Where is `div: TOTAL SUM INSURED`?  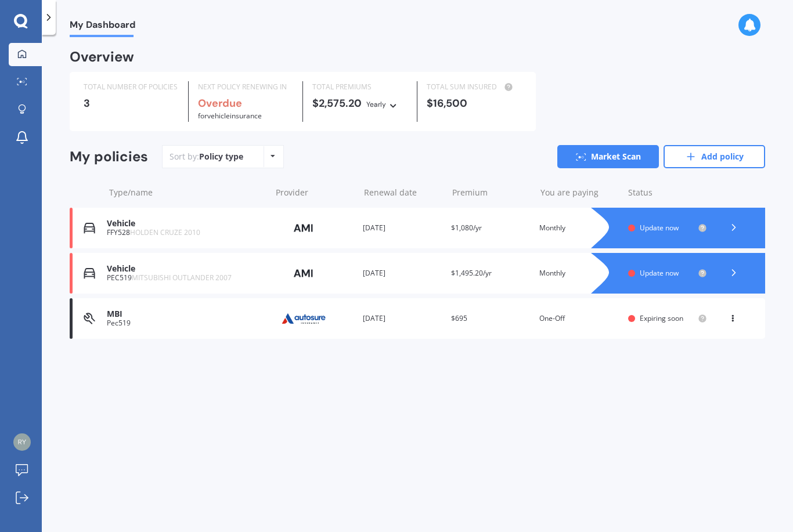
div: TOTAL SUM INSURED is located at coordinates (474, 87).